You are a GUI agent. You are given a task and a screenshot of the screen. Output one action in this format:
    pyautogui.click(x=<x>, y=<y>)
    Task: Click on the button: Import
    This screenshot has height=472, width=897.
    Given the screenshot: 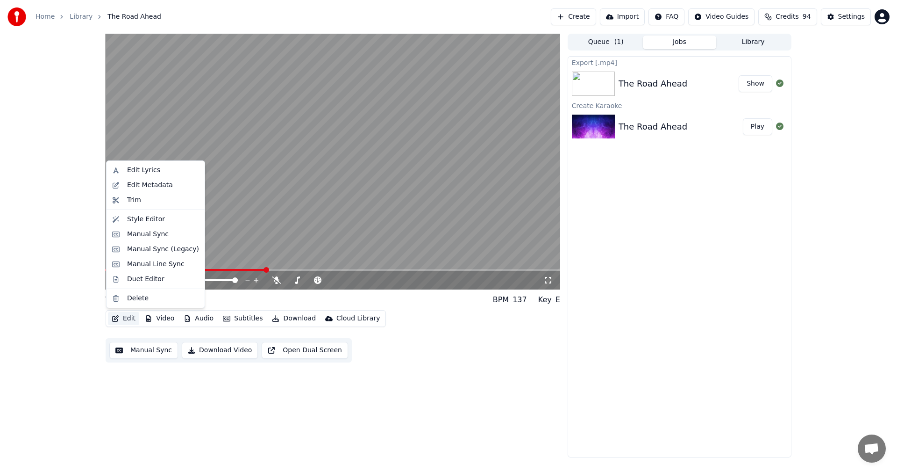 What is the action you would take?
    pyautogui.click(x=622, y=17)
    